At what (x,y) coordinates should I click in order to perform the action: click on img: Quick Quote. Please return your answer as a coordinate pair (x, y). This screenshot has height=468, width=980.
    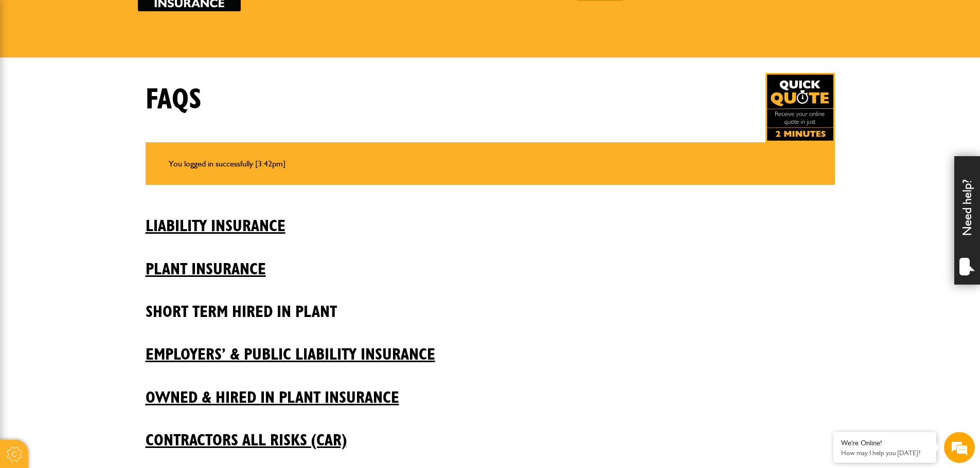
    Looking at the image, I should click on (800, 108).